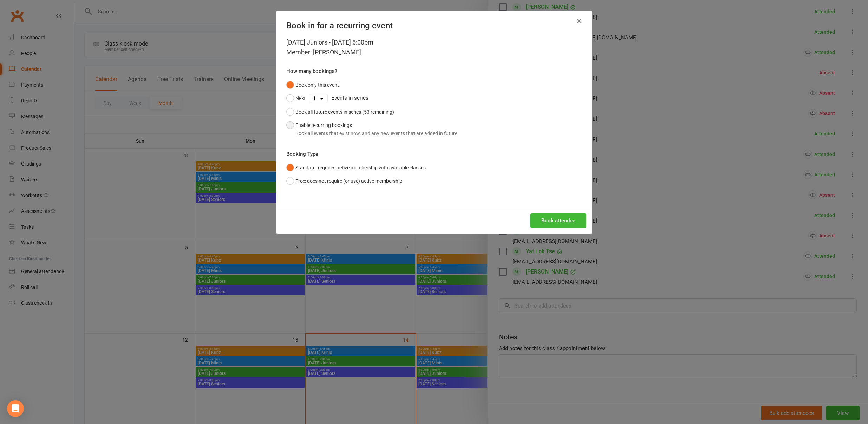  I want to click on label: How many bookings?, so click(312, 72).